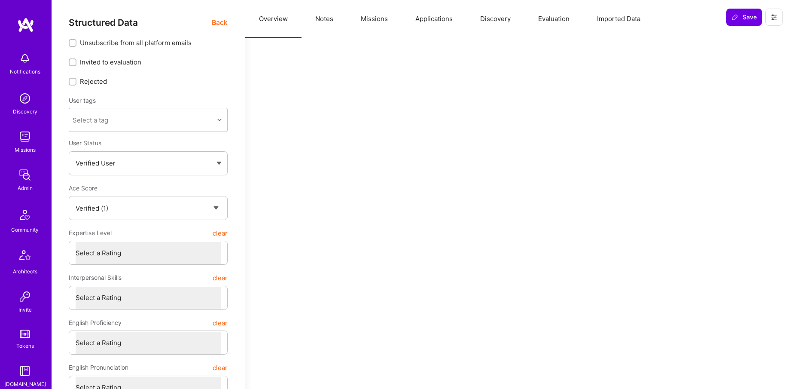 The height and width of the screenshot is (389, 789). Describe the element at coordinates (25, 345) in the screenshot. I see `div: Tokens` at that location.